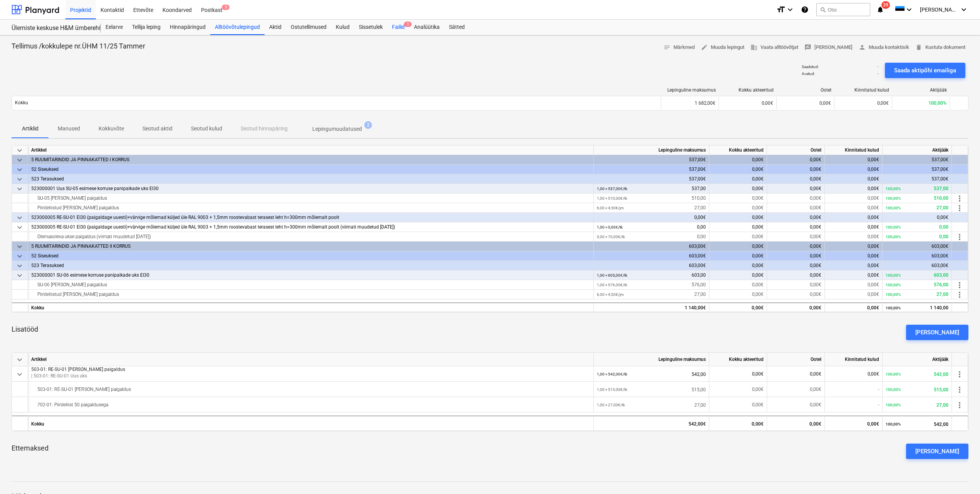 The image size is (980, 494). What do you see at coordinates (722, 47) in the screenshot?
I see `span: Muuda lepingut` at bounding box center [722, 47].